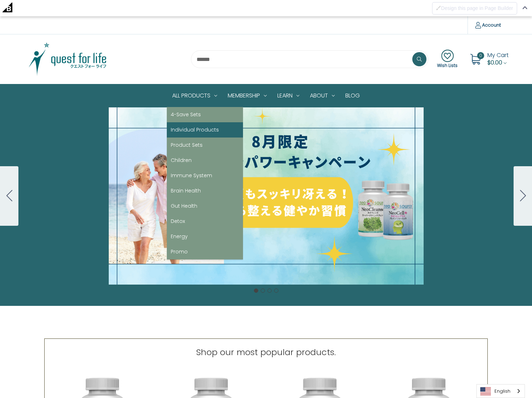  I want to click on button: Go to slide 4, so click(276, 291).